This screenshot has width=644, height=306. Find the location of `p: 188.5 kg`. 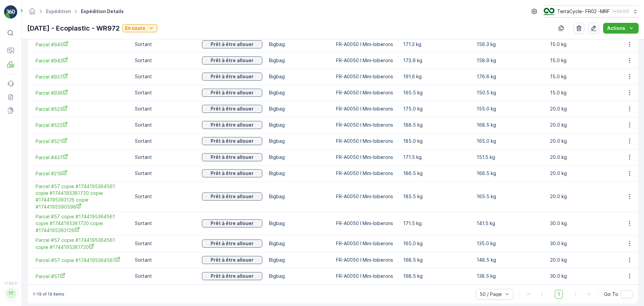

p: 188.5 kg is located at coordinates (437, 125).